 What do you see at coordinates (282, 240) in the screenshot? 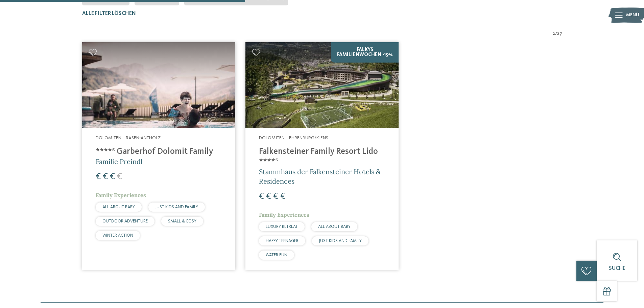
I see `span: HAPPY TEENAGER` at bounding box center [282, 240].